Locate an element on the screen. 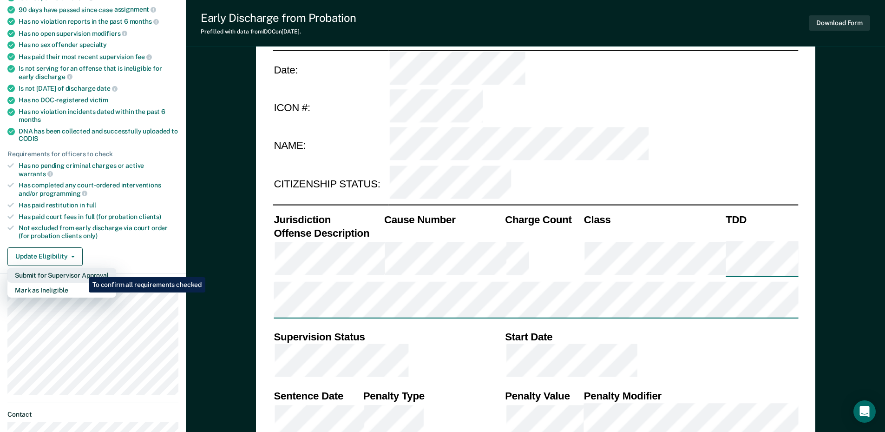  th: Offense Description is located at coordinates (328, 233).